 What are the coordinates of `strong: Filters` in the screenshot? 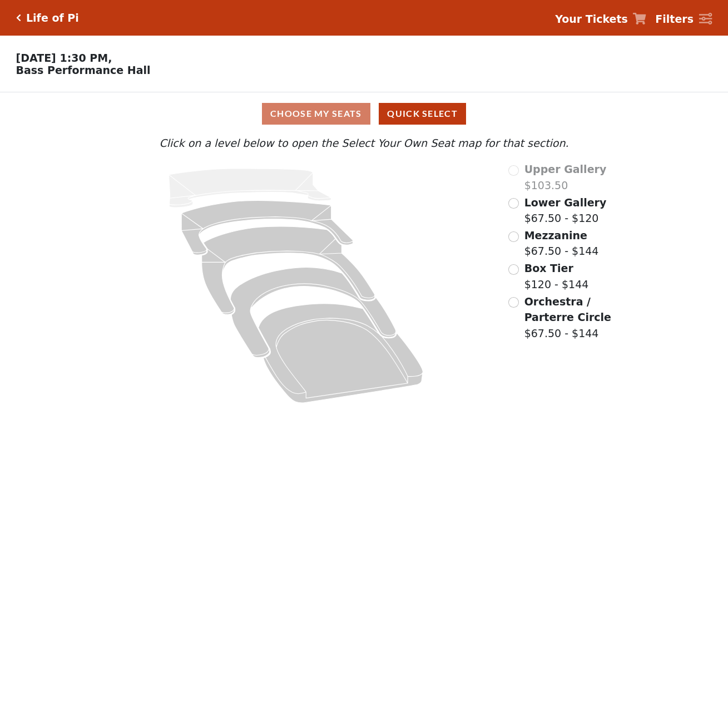 It's located at (674, 19).